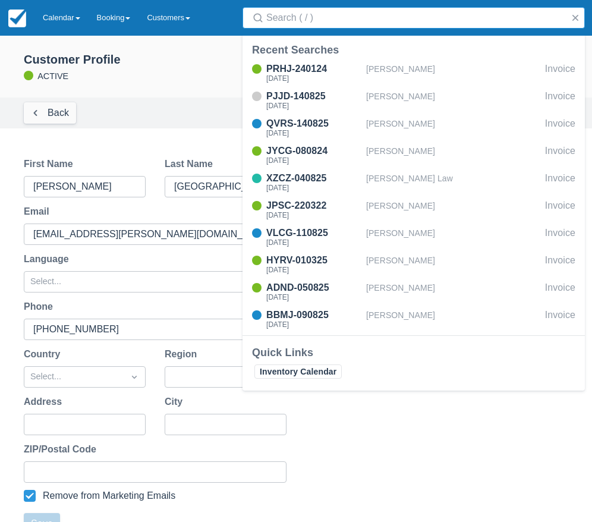  What do you see at coordinates (414, 352) in the screenshot?
I see `div: Quick Links` at bounding box center [414, 352].